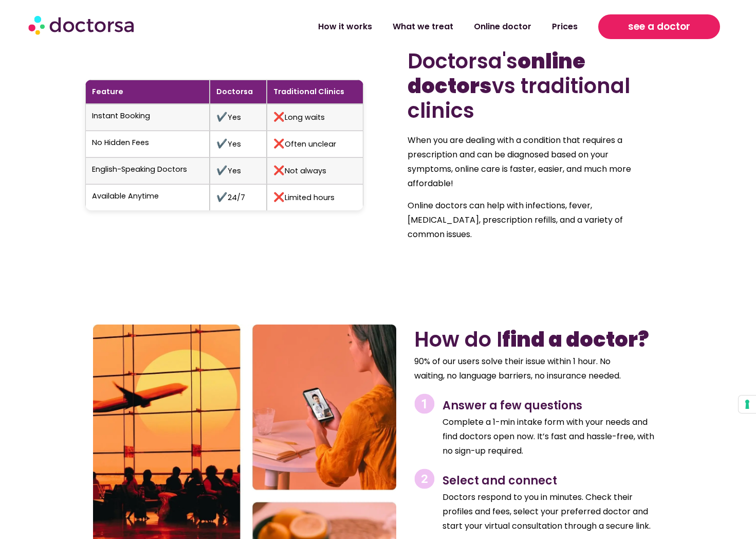 This screenshot has width=756, height=539. What do you see at coordinates (502, 27) in the screenshot?
I see `a: Online doctor` at bounding box center [502, 27].